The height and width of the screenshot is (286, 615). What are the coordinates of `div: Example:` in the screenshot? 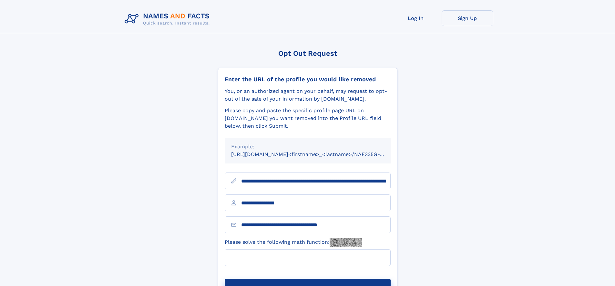 It's located at (308, 147).